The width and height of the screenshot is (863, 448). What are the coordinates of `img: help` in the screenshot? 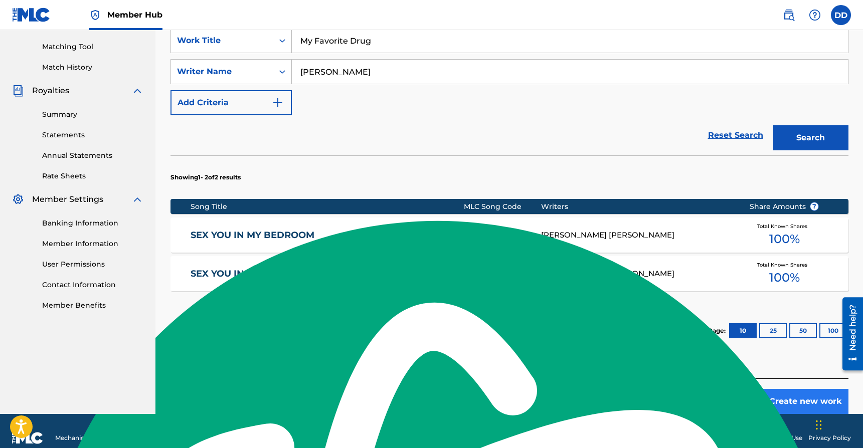 It's located at (814, 15).